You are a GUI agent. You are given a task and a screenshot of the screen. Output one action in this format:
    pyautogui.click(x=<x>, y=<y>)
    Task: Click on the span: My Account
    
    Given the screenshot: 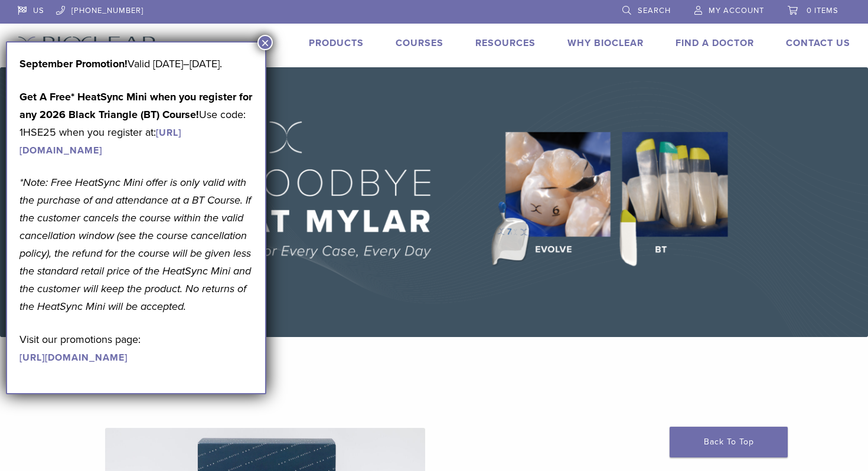 What is the action you would take?
    pyautogui.click(x=736, y=10)
    